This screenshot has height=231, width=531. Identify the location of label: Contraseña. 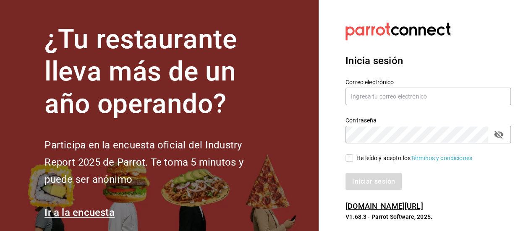
(428, 121).